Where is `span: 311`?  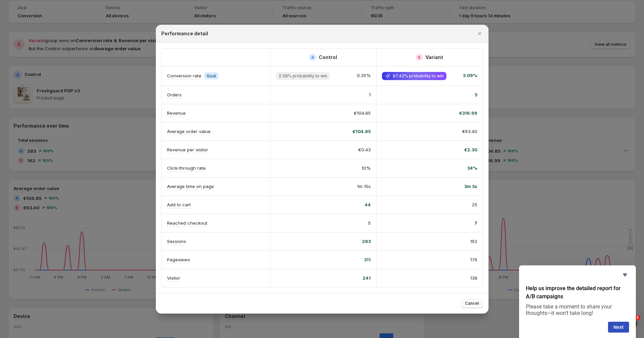
span: 311 is located at coordinates (367, 260).